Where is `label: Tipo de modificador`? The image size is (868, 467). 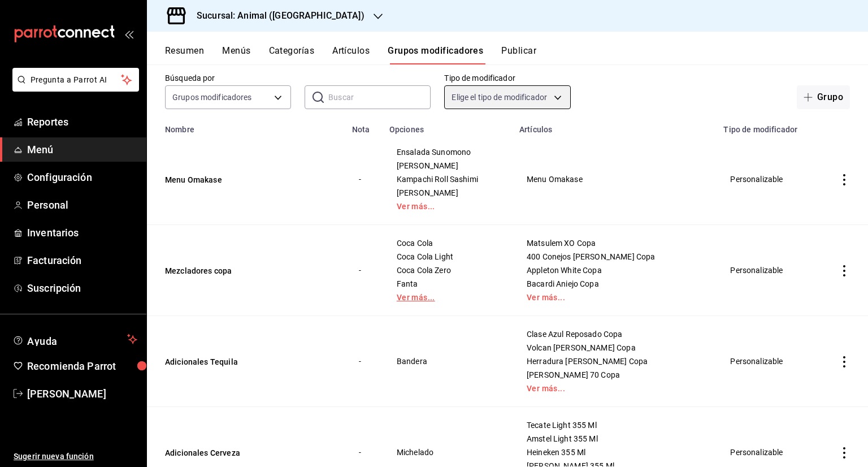 label: Tipo de modificador is located at coordinates (507, 78).